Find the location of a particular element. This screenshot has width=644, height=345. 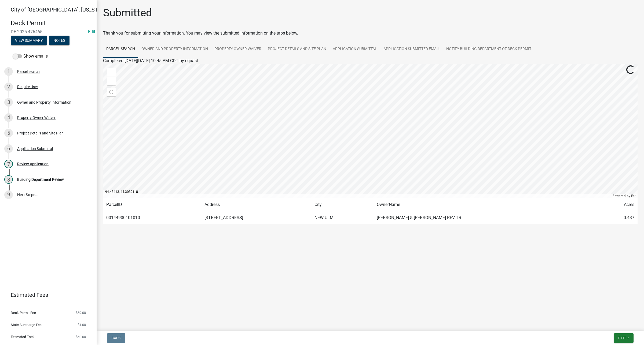

div: 9 is located at coordinates (9, 195).